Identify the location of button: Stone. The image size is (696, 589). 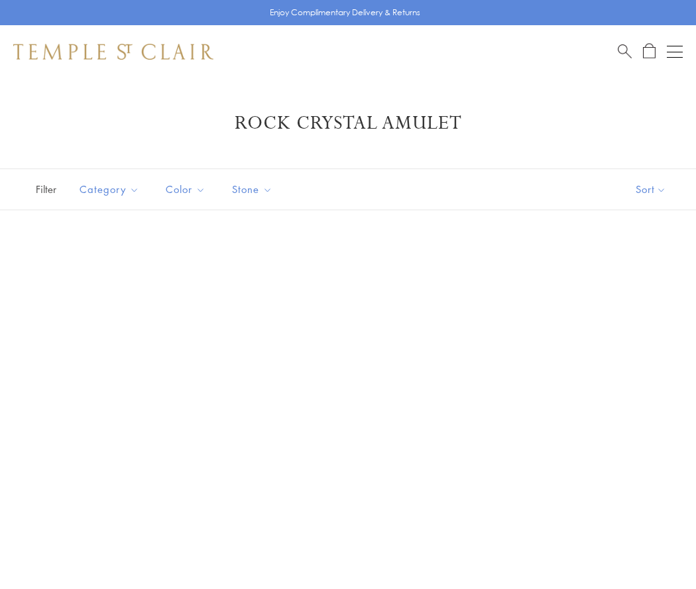
(252, 189).